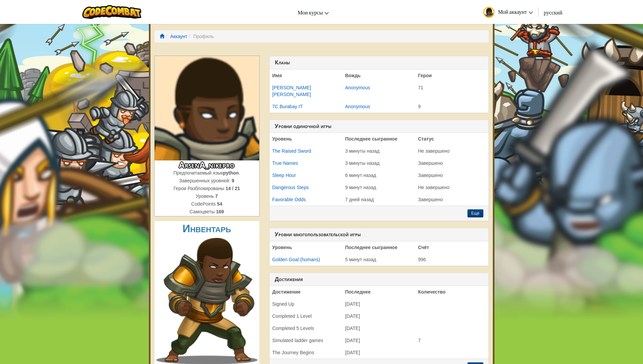 Image resolution: width=643 pixels, height=364 pixels. Describe the element at coordinates (289, 199) in the screenshot. I see `a: Favorable Odds` at that location.